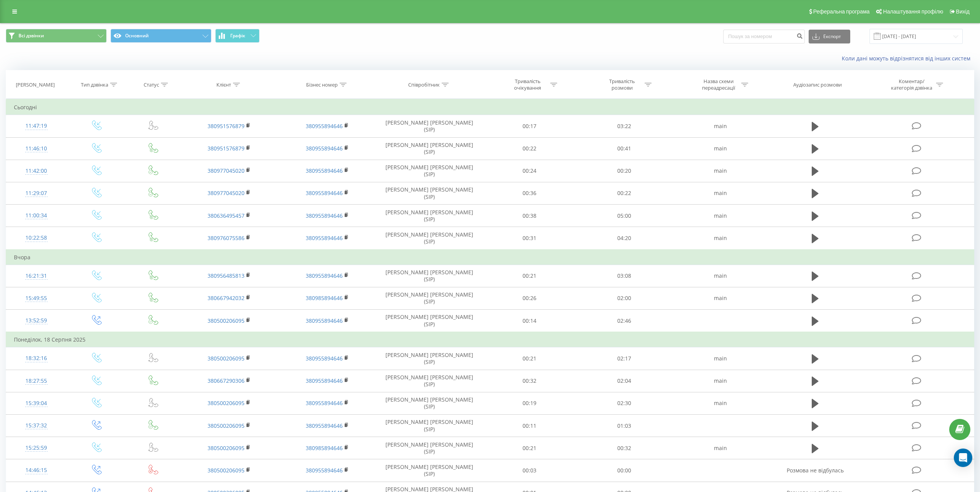 Image resolution: width=980 pixels, height=492 pixels. What do you see at coordinates (36, 126) in the screenshot?
I see `div: 11:47:19` at bounding box center [36, 126].